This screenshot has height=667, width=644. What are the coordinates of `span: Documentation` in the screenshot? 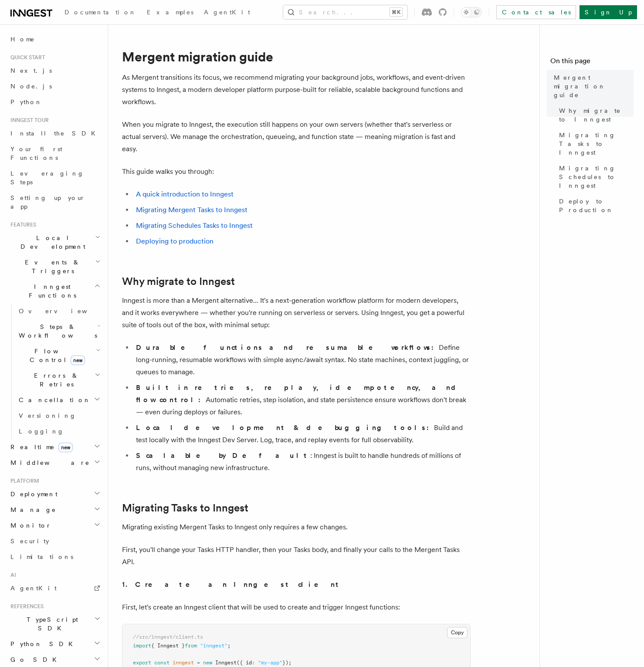 It's located at (100, 12).